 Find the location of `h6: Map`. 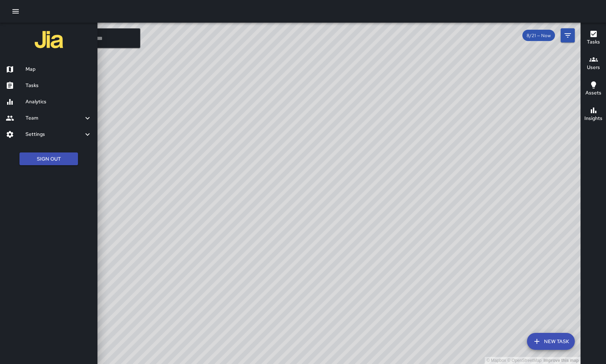

h6: Map is located at coordinates (59, 69).